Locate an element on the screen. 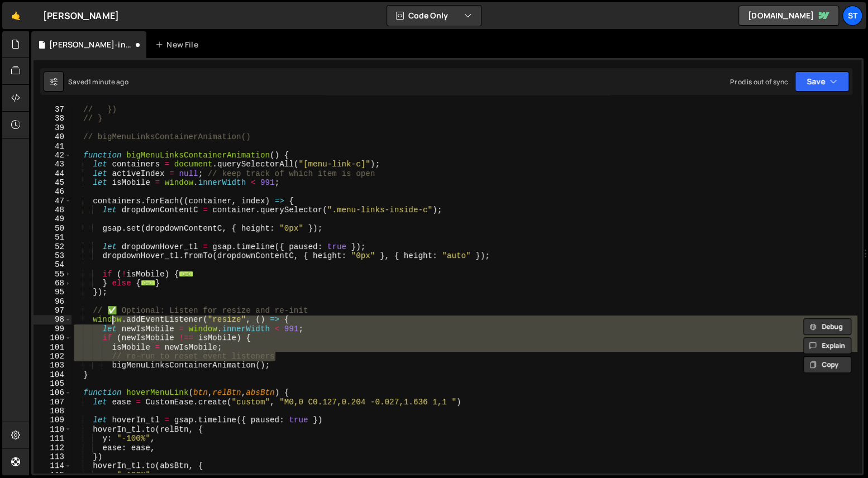 The image size is (868, 478). div: 96 is located at coordinates (53, 301).